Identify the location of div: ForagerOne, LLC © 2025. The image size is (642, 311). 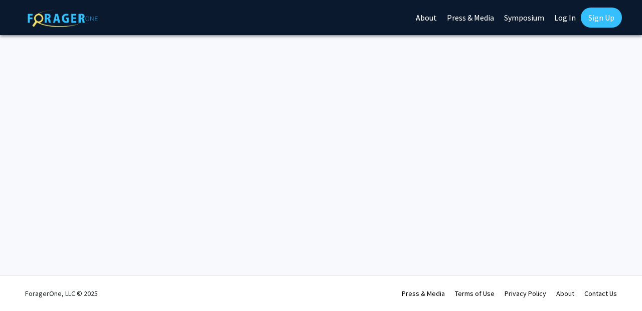
(61, 294).